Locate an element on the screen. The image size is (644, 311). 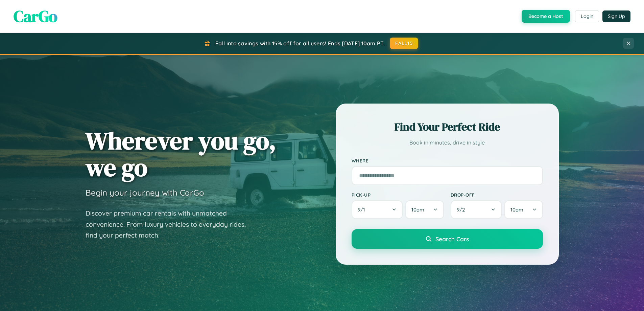
label: Drop-off is located at coordinates (497, 195).